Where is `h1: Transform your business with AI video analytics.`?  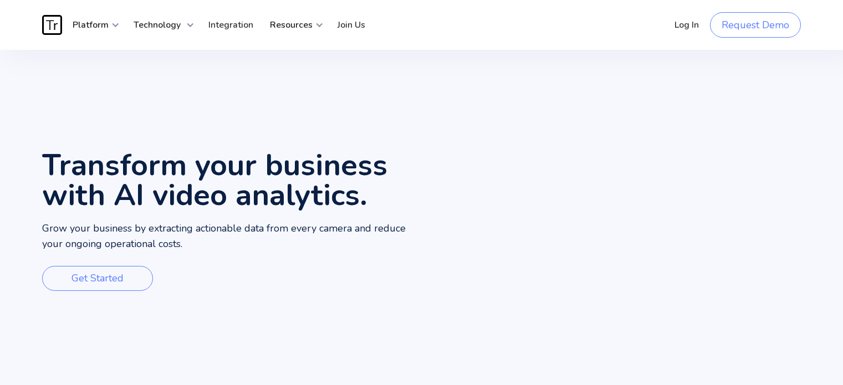 h1: Transform your business with AI video analytics. is located at coordinates (232, 180).